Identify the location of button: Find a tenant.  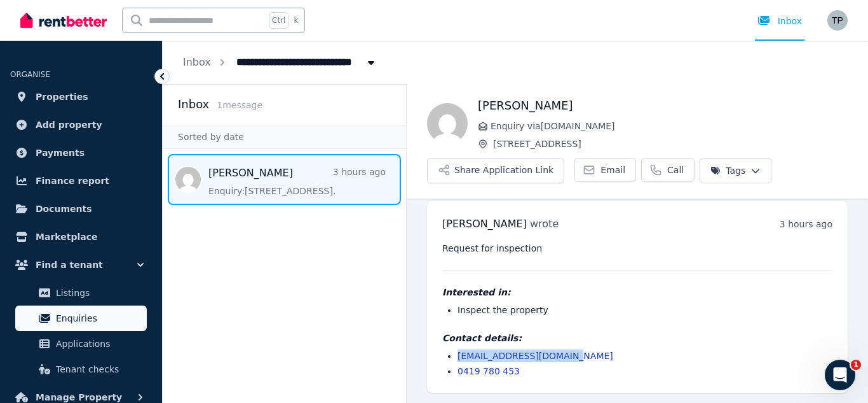
(81, 265).